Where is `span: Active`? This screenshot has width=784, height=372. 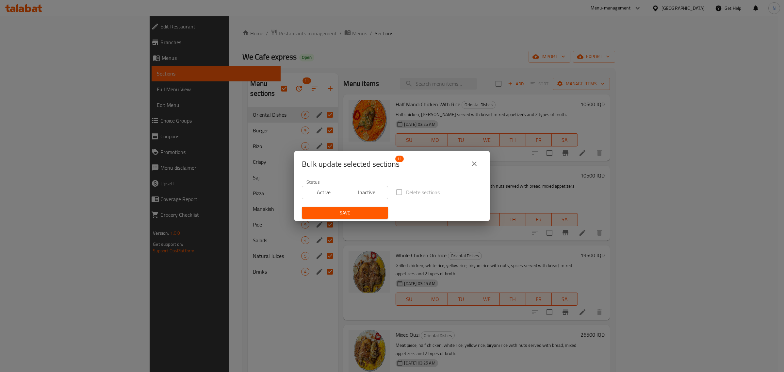
span: Active is located at coordinates (324, 192).